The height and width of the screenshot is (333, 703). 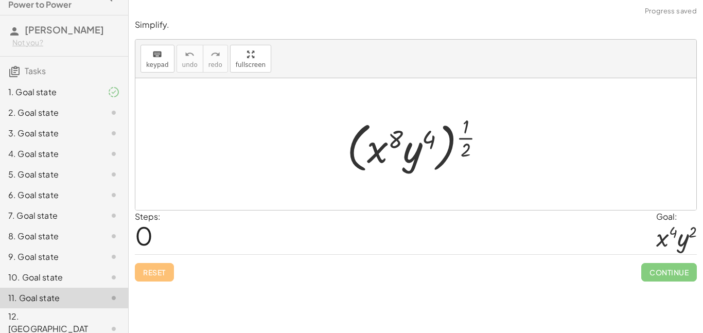 I want to click on button: redoredo, so click(x=215, y=59).